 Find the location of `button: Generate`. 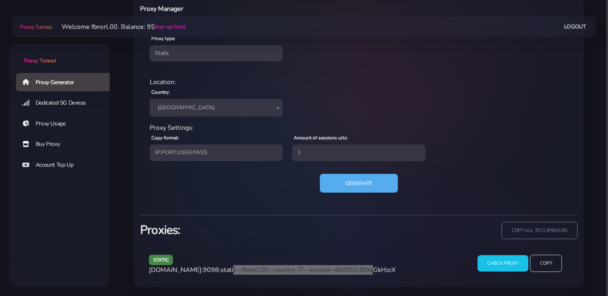

button: Generate is located at coordinates (358, 183).